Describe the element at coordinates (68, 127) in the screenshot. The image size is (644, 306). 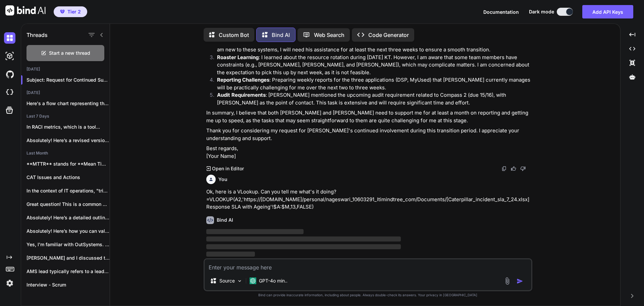
I see `p: In RACI metrics, which is a tool...` at that location.